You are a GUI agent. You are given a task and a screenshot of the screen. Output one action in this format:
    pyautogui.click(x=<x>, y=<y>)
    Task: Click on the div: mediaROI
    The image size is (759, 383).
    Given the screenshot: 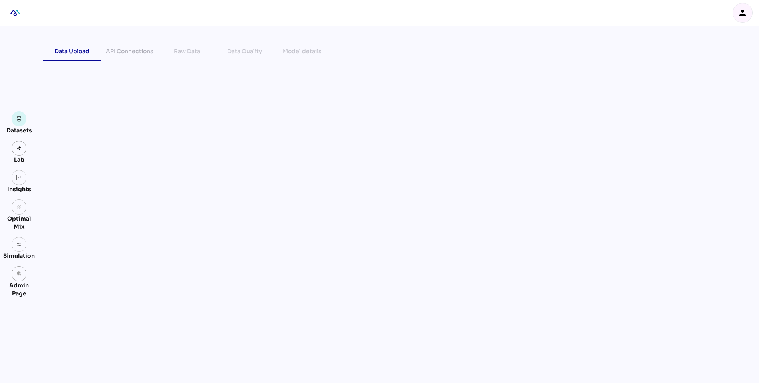 What is the action you would take?
    pyautogui.click(x=15, y=13)
    